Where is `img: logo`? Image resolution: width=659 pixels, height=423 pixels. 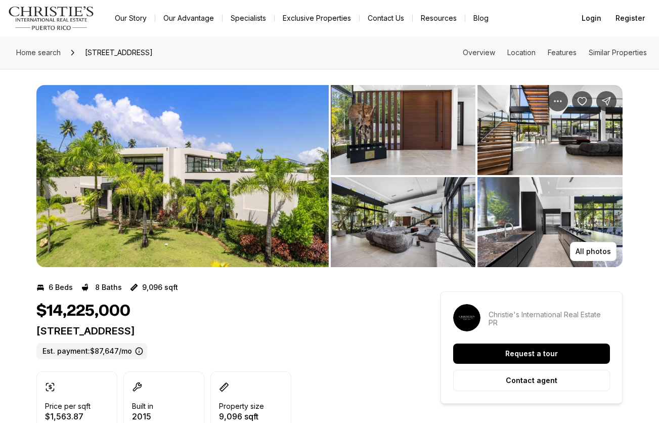
img: logo is located at coordinates (51, 18).